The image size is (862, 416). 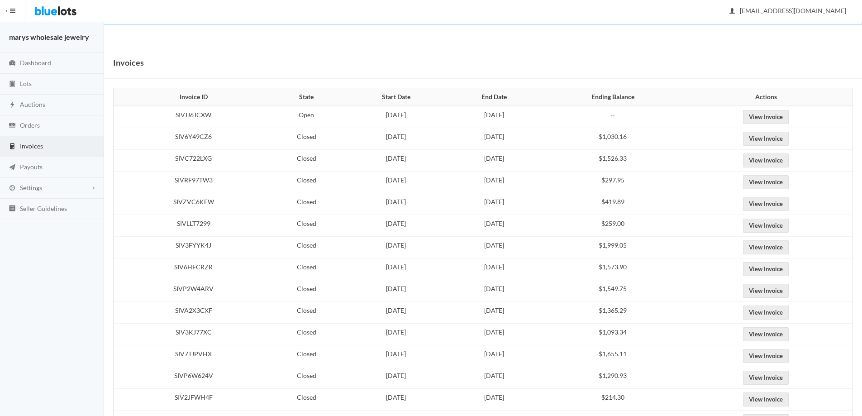 I want to click on td: SIV3FYYK4J, so click(x=191, y=248).